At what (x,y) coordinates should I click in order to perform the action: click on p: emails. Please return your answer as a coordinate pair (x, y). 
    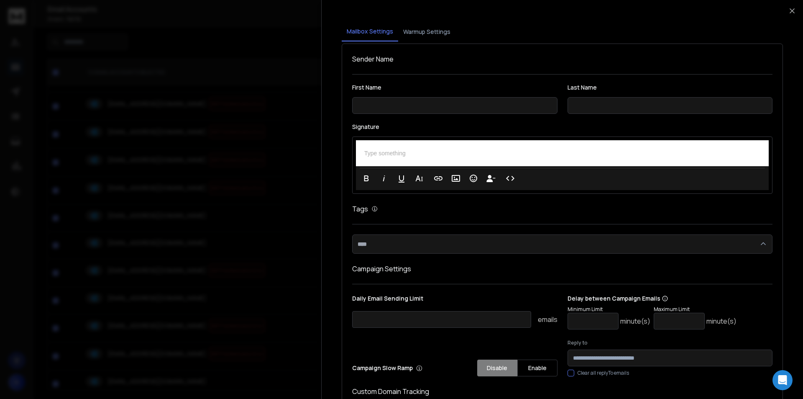
    Looking at the image, I should click on (548, 319).